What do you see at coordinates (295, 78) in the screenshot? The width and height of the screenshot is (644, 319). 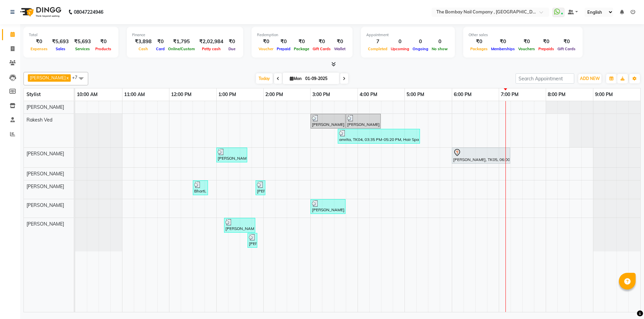 I see `span: Mon` at bounding box center [295, 78].